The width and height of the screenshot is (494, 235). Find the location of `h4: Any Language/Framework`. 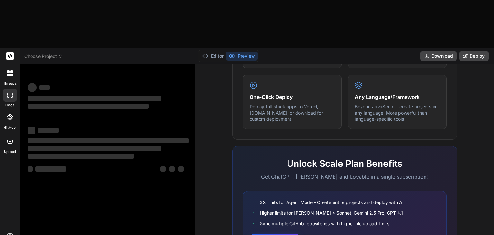

h4: Any Language/Framework is located at coordinates (398, 97).